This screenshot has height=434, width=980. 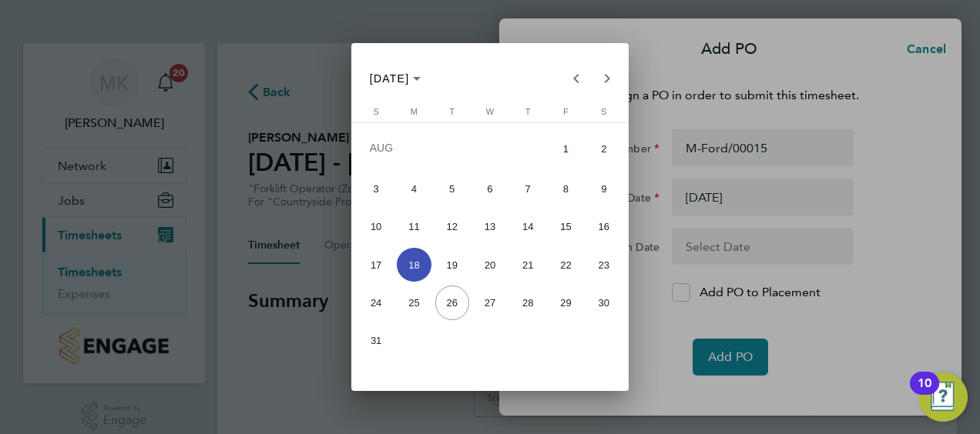 I want to click on span: 10, so click(x=376, y=227).